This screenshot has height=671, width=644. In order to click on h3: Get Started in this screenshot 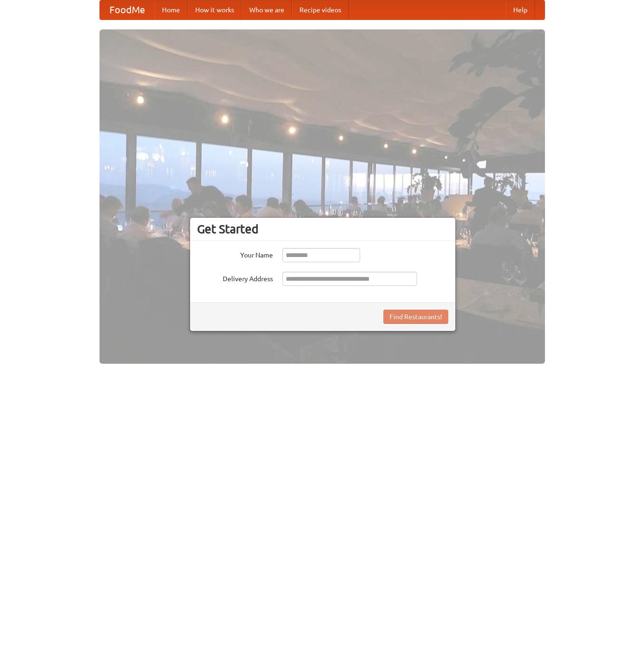, I will do `click(323, 229)`.